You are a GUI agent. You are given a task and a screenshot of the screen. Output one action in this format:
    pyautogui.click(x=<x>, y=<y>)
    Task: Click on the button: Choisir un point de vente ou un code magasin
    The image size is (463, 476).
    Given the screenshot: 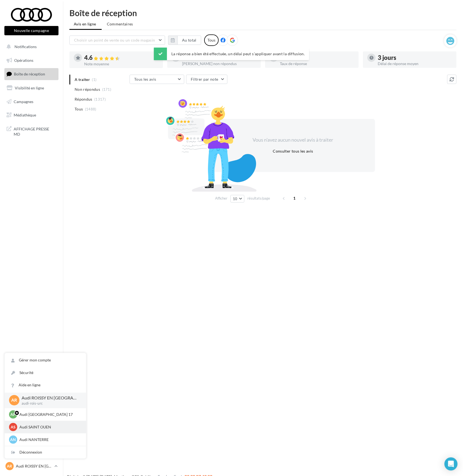 What is the action you would take?
    pyautogui.click(x=117, y=40)
    